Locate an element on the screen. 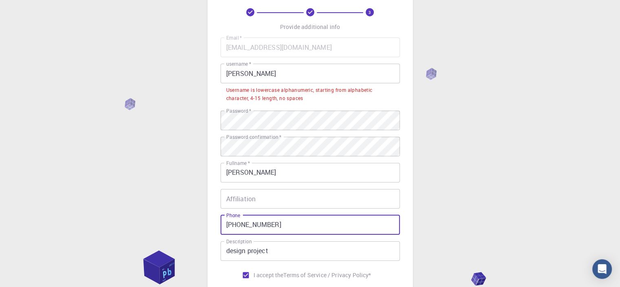 The width and height of the screenshot is (620, 287). span: I accept the is located at coordinates (269, 275).